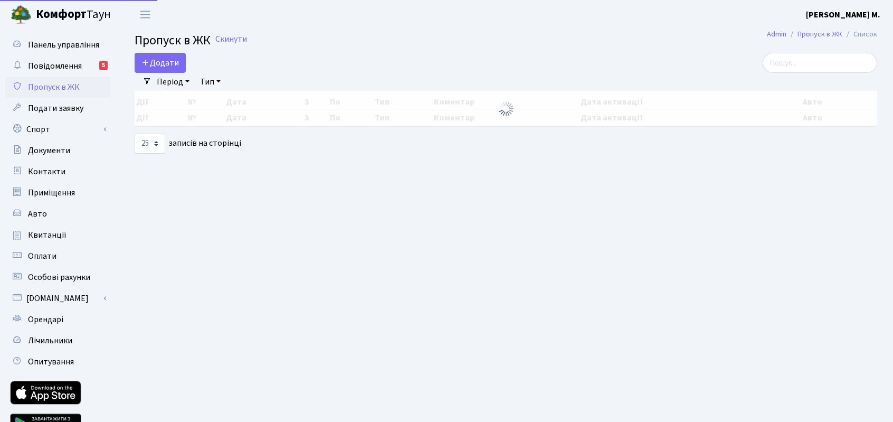 This screenshot has width=893, height=422. Describe the element at coordinates (58, 214) in the screenshot. I see `a: Авто` at that location.